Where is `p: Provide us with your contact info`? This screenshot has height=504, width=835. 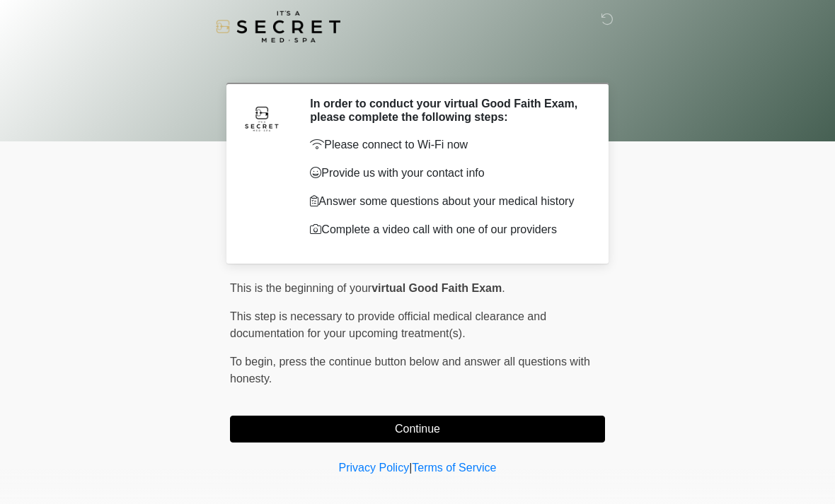
p: Provide us with your contact info is located at coordinates (446, 174).